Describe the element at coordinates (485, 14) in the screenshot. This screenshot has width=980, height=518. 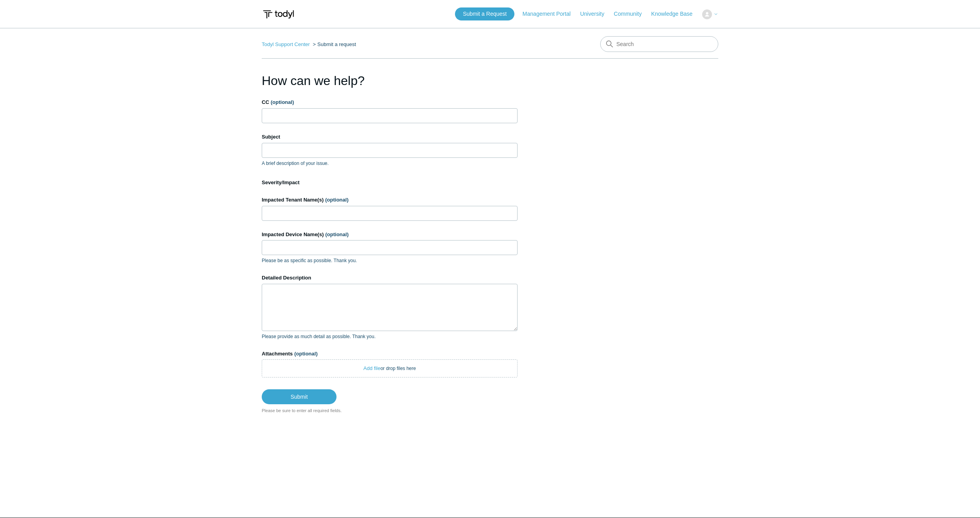
I see `a: Submit a Request` at that location.